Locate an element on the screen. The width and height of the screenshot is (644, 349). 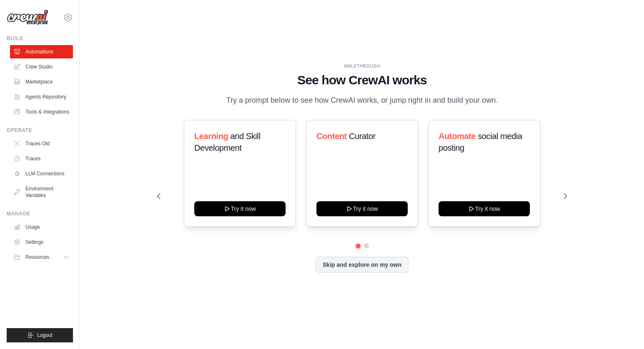
a: Automations is located at coordinates (42, 52).